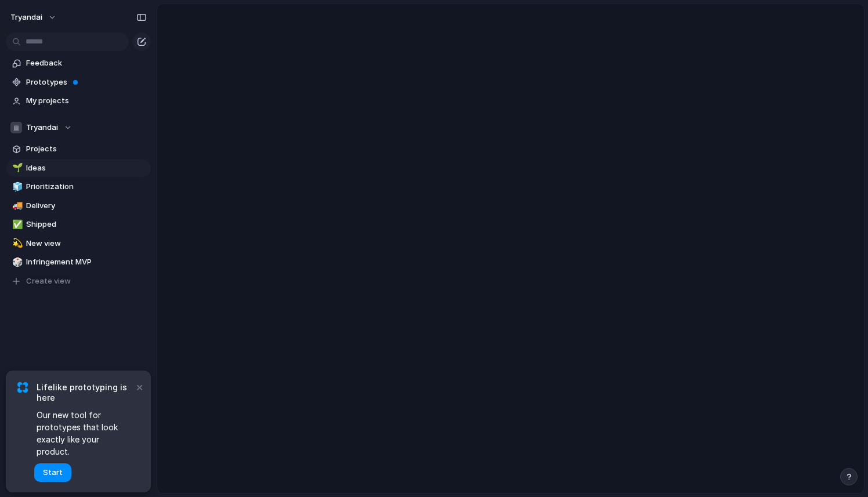  Describe the element at coordinates (79, 186) in the screenshot. I see `div: 🧊Prioritization` at that location.